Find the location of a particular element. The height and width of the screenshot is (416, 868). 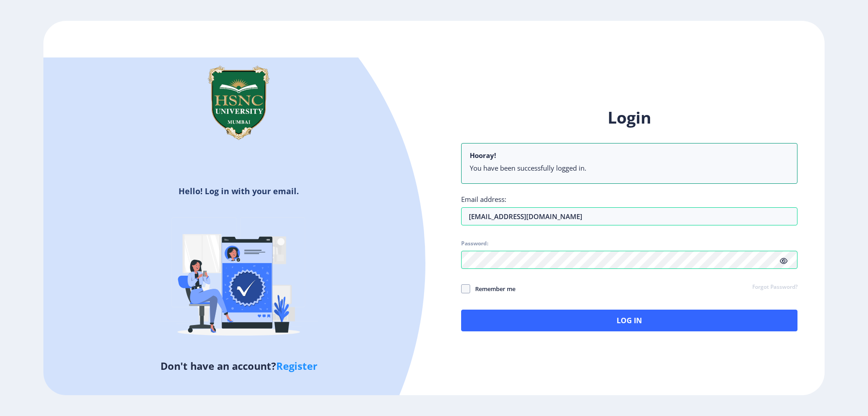

b: Hooray! is located at coordinates (483, 156).